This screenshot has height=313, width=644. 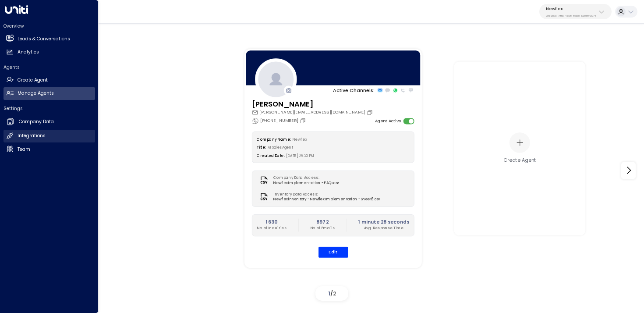 I want to click on span: Newflex Implementation - FAQs.csv, so click(x=306, y=183).